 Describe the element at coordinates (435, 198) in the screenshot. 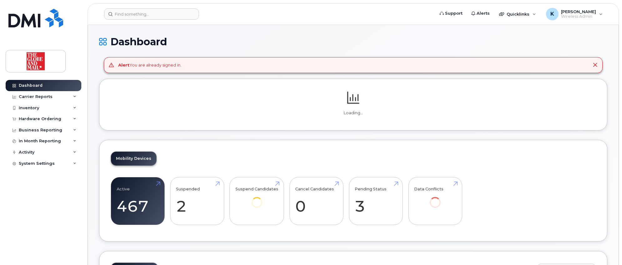

I see `a: Data Conflicts` at that location.